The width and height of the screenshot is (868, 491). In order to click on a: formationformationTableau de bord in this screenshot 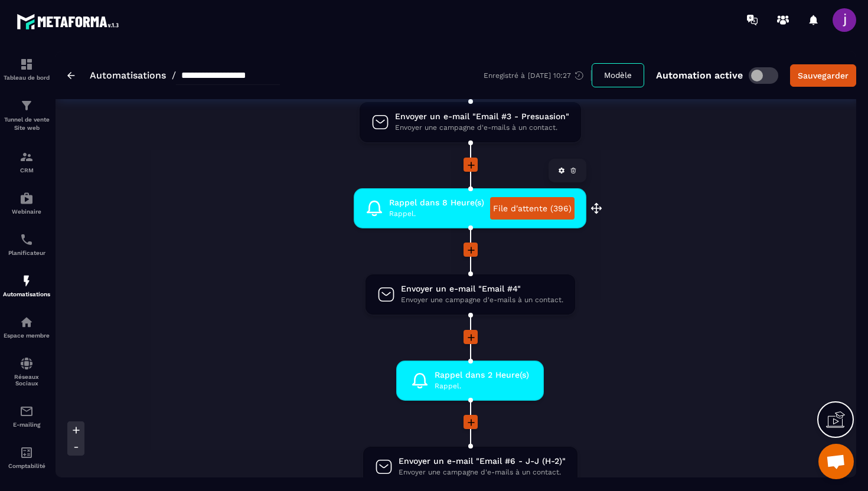, I will do `click(27, 69)`.